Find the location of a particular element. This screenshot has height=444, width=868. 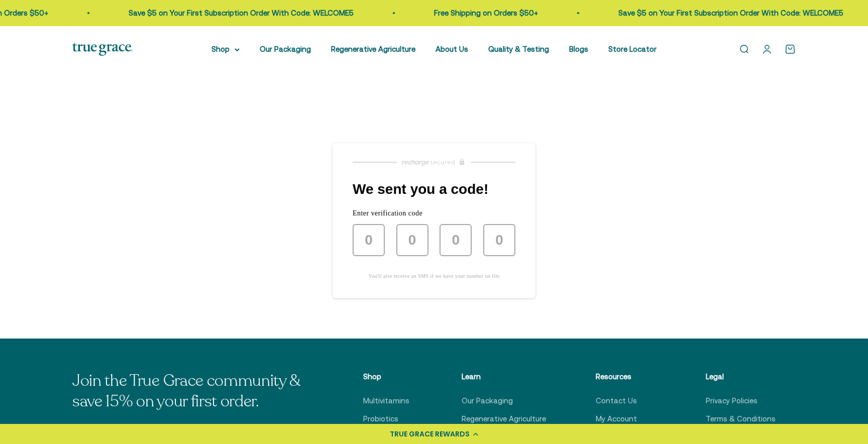

p: Join the True Grace community & save 15% on your first order. is located at coordinates (193, 391).